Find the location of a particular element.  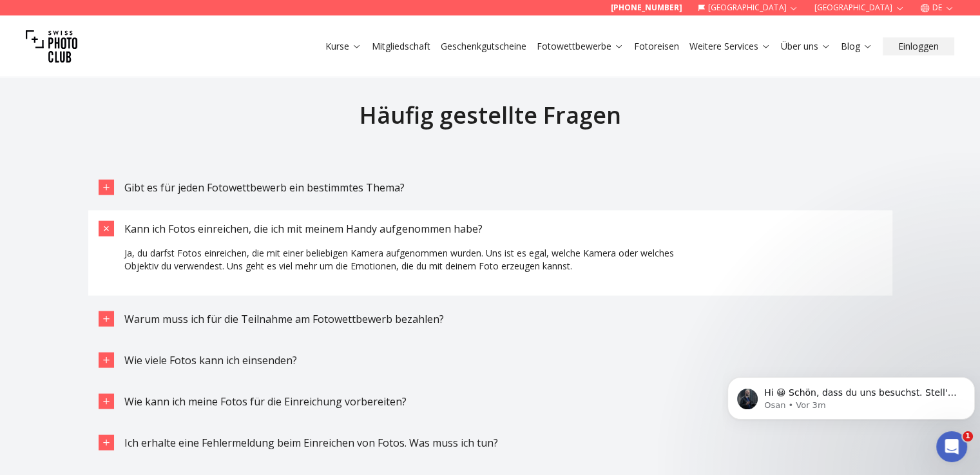

button: Über uns is located at coordinates (805, 46).